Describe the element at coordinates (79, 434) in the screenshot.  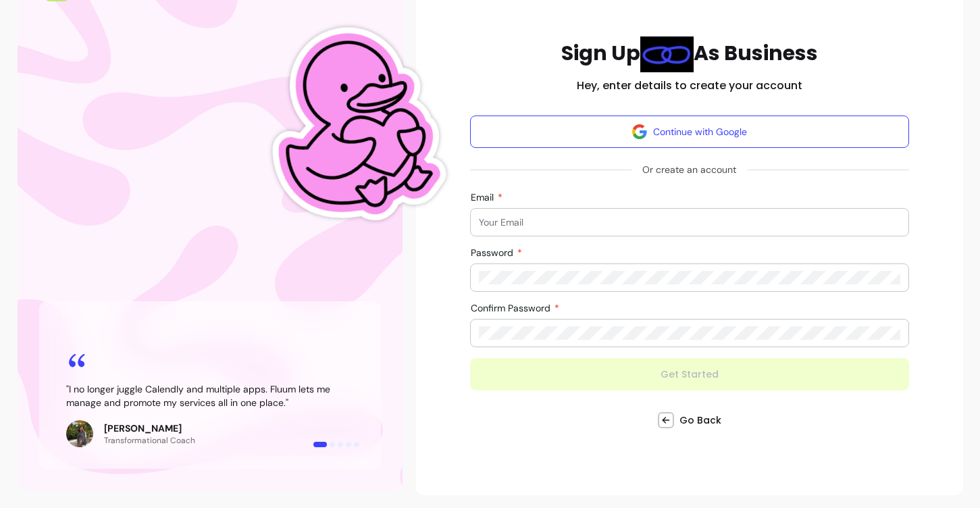
I see `img: Review avatar` at that location.